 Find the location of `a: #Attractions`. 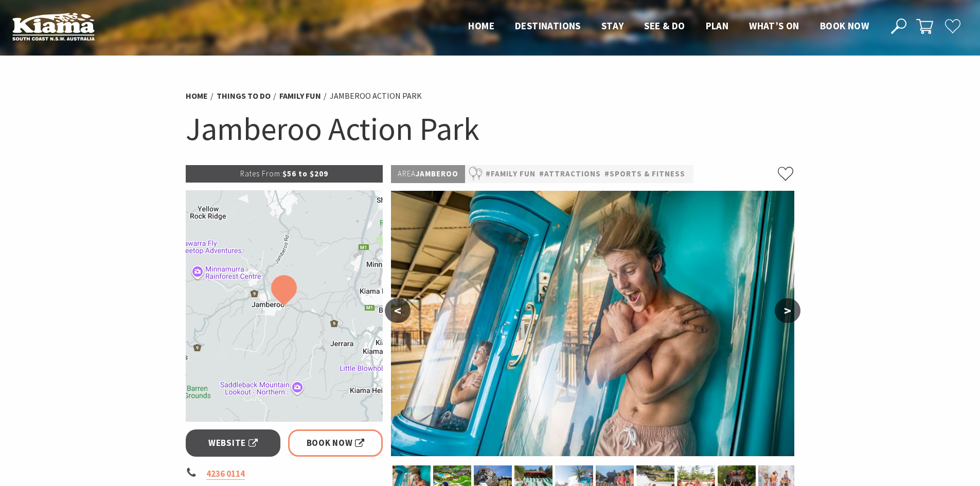

a: #Attractions is located at coordinates (571, 174).